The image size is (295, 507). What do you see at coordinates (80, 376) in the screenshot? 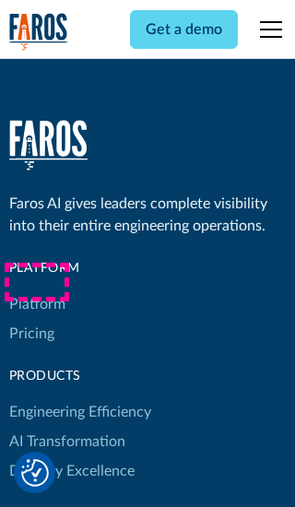
I see `div: products` at bounding box center [80, 376].